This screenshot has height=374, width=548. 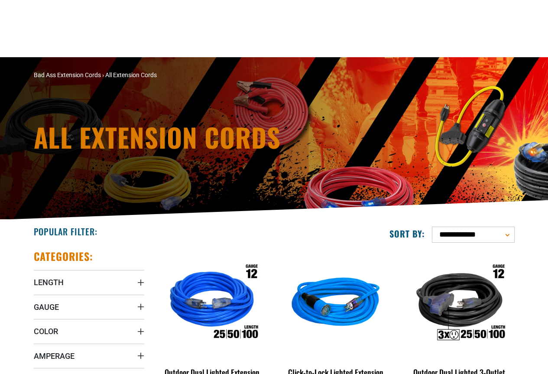 What do you see at coordinates (336, 304) in the screenshot?
I see `img: blue` at bounding box center [336, 304].